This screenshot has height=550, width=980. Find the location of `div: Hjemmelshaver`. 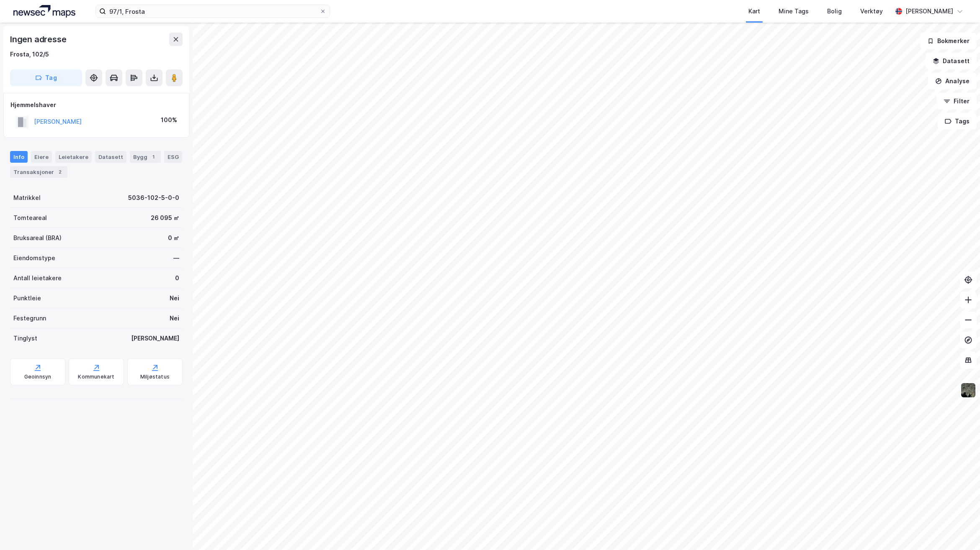

div: Hjemmelshaver is located at coordinates (96, 105).